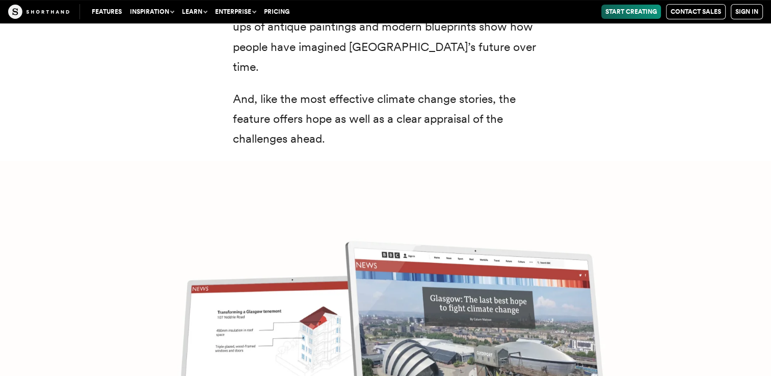 The height and width of the screenshot is (376, 771). What do you see at coordinates (107, 12) in the screenshot?
I see `a: Features` at bounding box center [107, 12].